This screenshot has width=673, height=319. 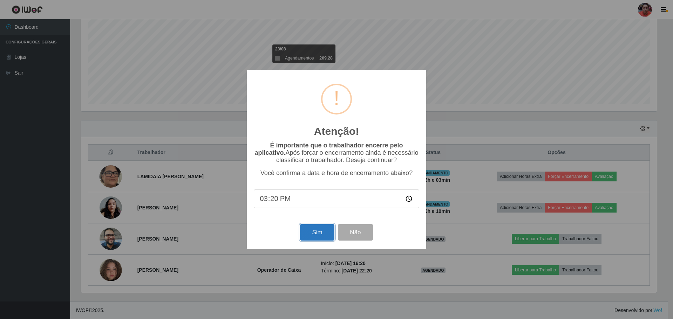 What do you see at coordinates (328, 149) in the screenshot?
I see `b: É importante que o trabalhador encerre pelo aplicativo.` at bounding box center [328, 149].